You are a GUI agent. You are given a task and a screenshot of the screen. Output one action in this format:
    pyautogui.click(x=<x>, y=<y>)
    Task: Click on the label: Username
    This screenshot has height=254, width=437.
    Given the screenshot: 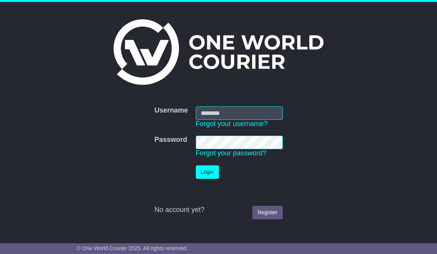 What is the action you would take?
    pyautogui.click(x=171, y=111)
    